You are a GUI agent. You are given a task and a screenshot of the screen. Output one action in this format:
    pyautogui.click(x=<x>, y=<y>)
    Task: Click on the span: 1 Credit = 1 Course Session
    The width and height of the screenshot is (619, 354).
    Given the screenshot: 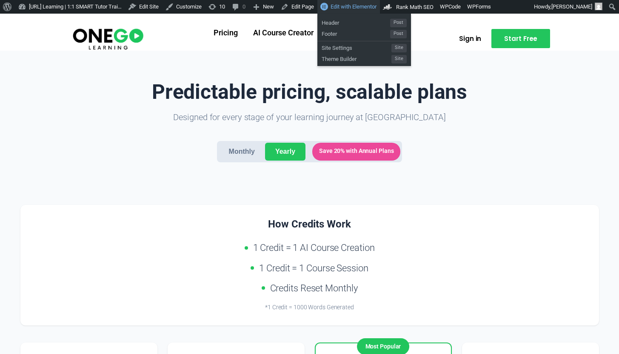 What is the action you would take?
    pyautogui.click(x=314, y=268)
    